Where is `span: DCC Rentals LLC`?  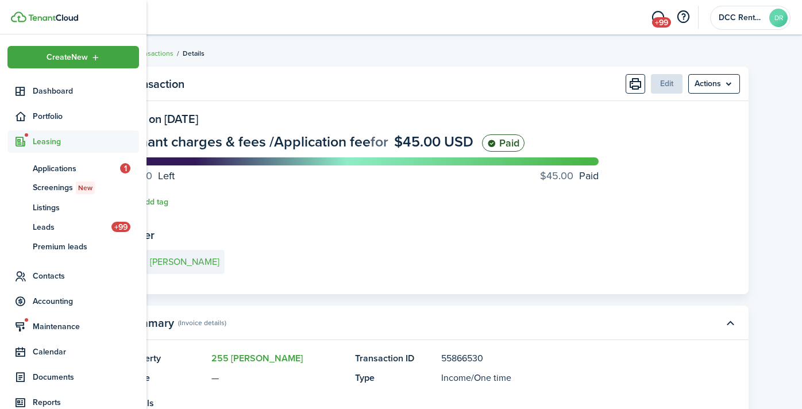
span: DCC Rentals LLC is located at coordinates (742, 18).